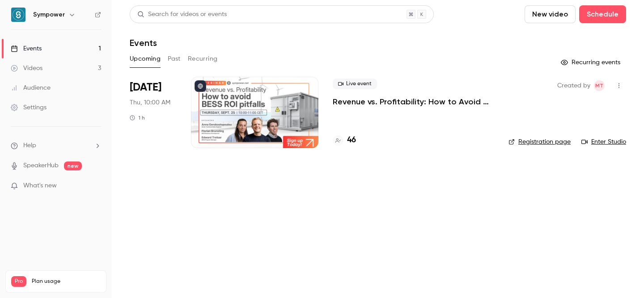  I want to click on span: Help, so click(29, 145).